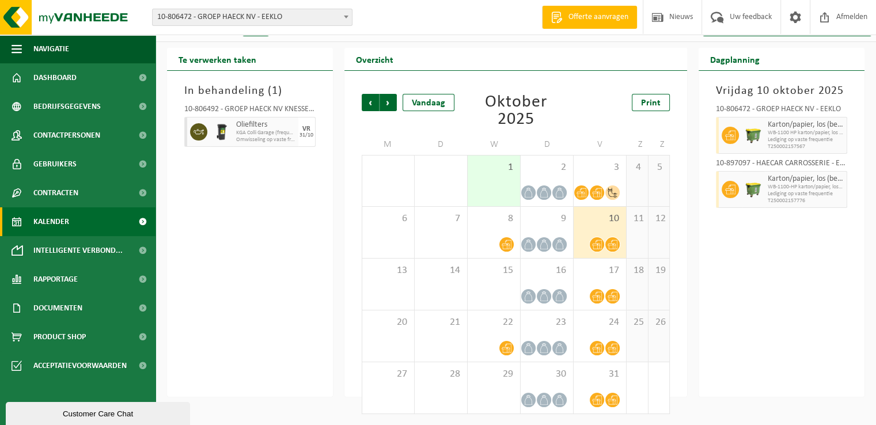  What do you see at coordinates (637, 219) in the screenshot?
I see `span: 11` at bounding box center [637, 219].